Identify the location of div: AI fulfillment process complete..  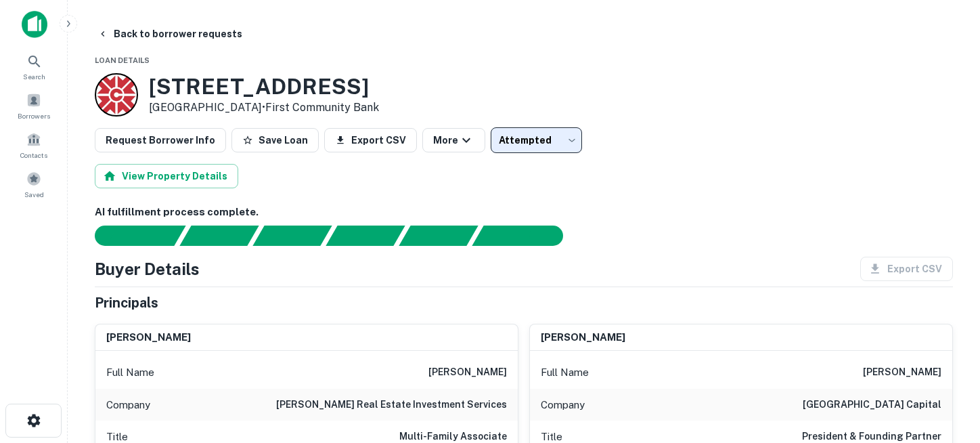
(526, 236).